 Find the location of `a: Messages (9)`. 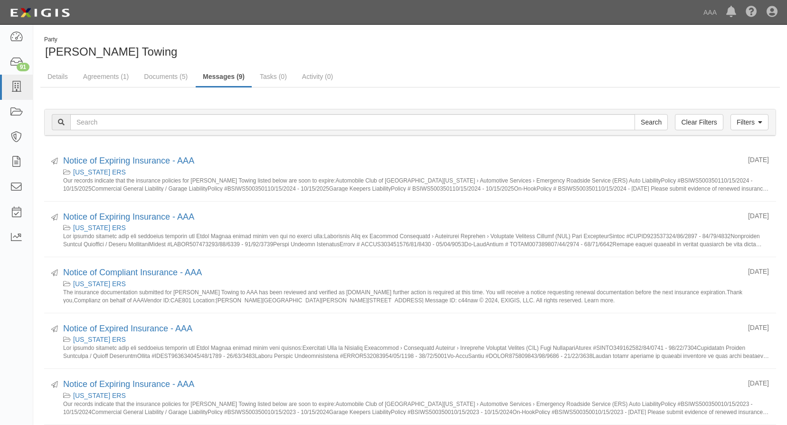

a: Messages (9) is located at coordinates (224, 77).